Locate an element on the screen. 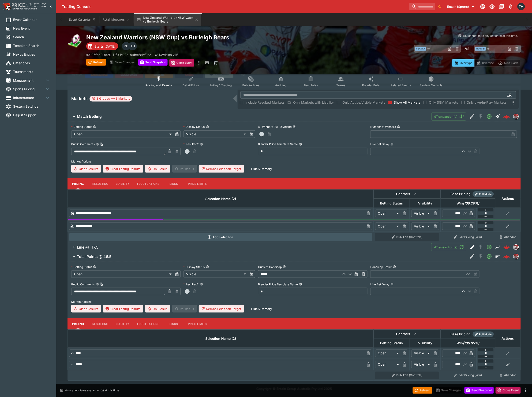 This screenshot has height=397, width=532. div: Base Pricing is located at coordinates (461, 194).